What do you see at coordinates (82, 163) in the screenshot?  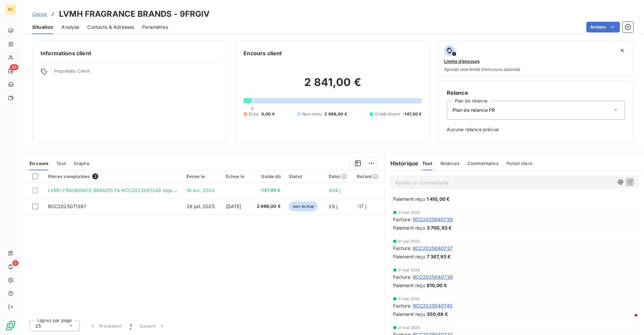 I see `span: Graphe` at bounding box center [82, 163].